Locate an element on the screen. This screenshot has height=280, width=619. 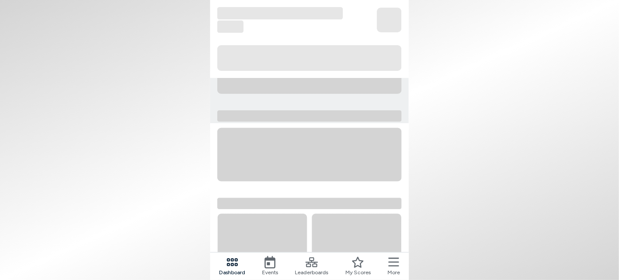
a: Dashboard is located at coordinates (232, 266).